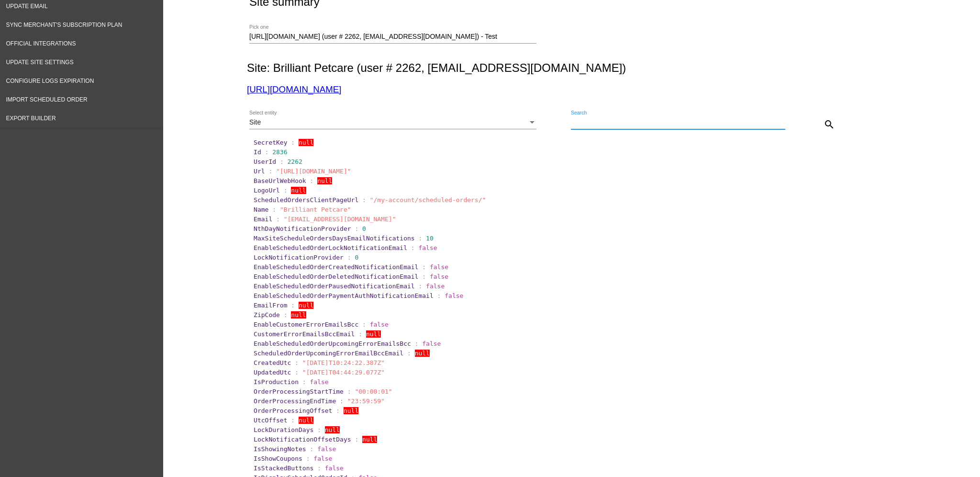  What do you see at coordinates (266, 190) in the screenshot?
I see `span: LogoUrl` at bounding box center [266, 190].